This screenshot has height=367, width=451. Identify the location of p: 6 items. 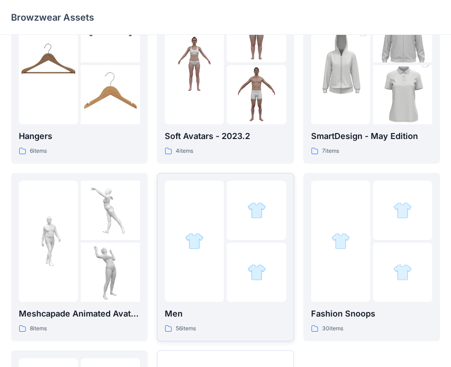
(38, 151).